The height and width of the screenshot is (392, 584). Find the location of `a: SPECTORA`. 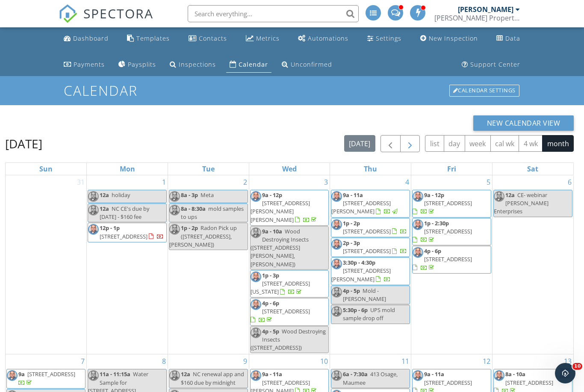

a: SPECTORA is located at coordinates (106, 20).